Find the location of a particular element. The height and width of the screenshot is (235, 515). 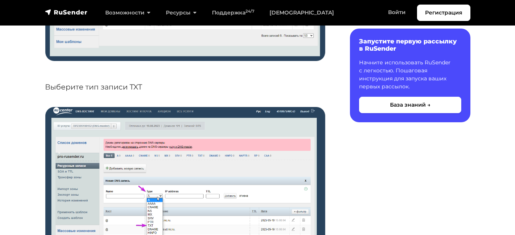

img: RuSender is located at coordinates (66, 12).